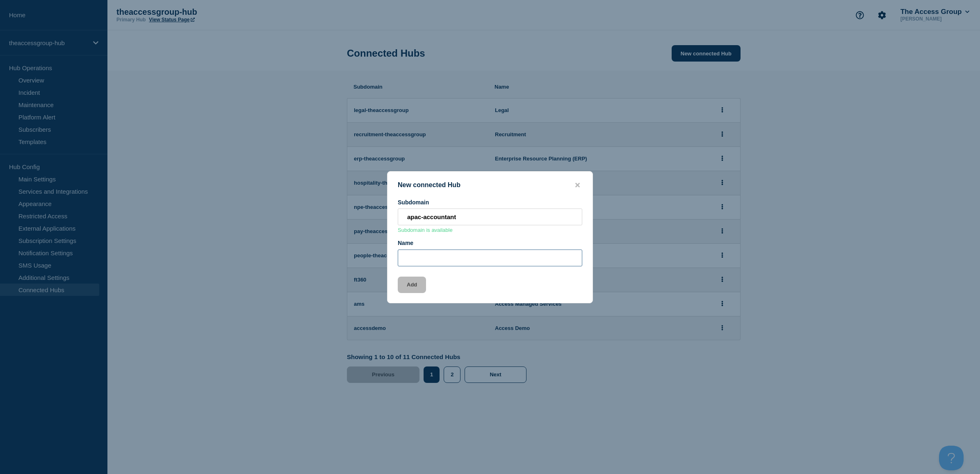 This screenshot has height=474, width=980. Describe the element at coordinates (490, 216) in the screenshot. I see `input: Subdomain` at that location.